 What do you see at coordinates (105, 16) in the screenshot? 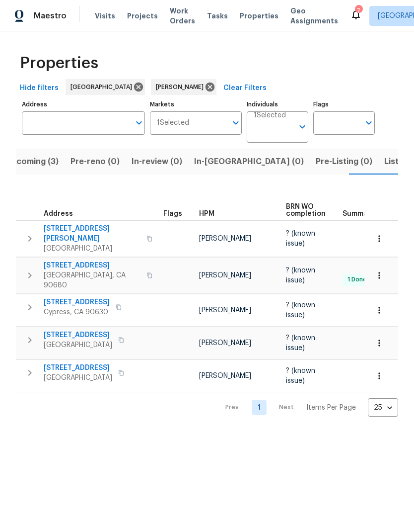
I see `span: Visits` at bounding box center [105, 16].